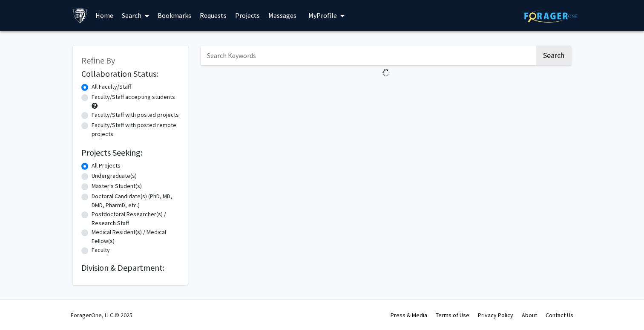  Describe the element at coordinates (98, 60) in the screenshot. I see `span: Refine By` at that location.